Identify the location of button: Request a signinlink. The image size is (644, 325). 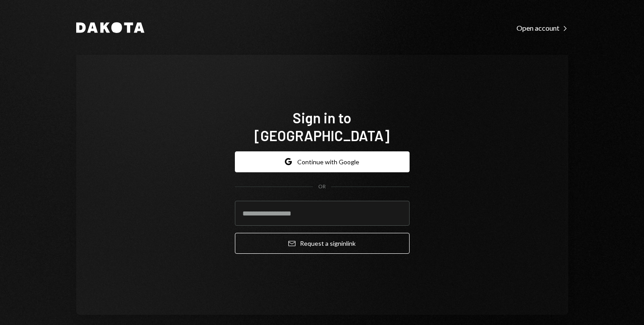
(322, 244).